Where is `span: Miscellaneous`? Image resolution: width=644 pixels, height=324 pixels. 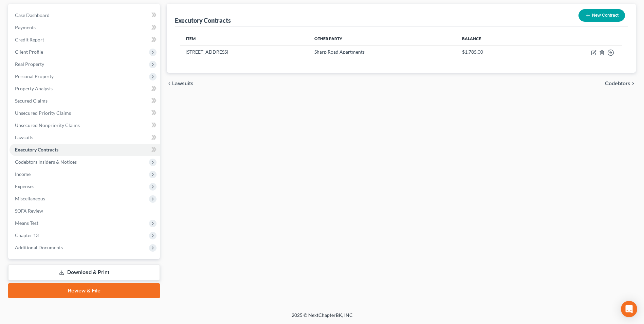 span: Miscellaneous is located at coordinates (30, 198).